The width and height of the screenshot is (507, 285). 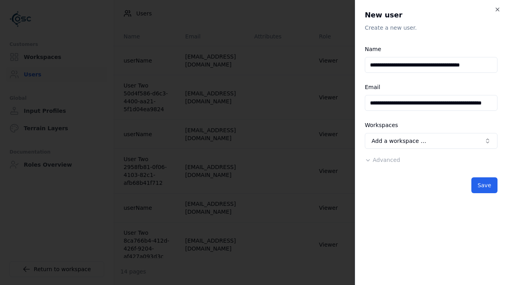 I want to click on h2: New user, so click(x=431, y=15).